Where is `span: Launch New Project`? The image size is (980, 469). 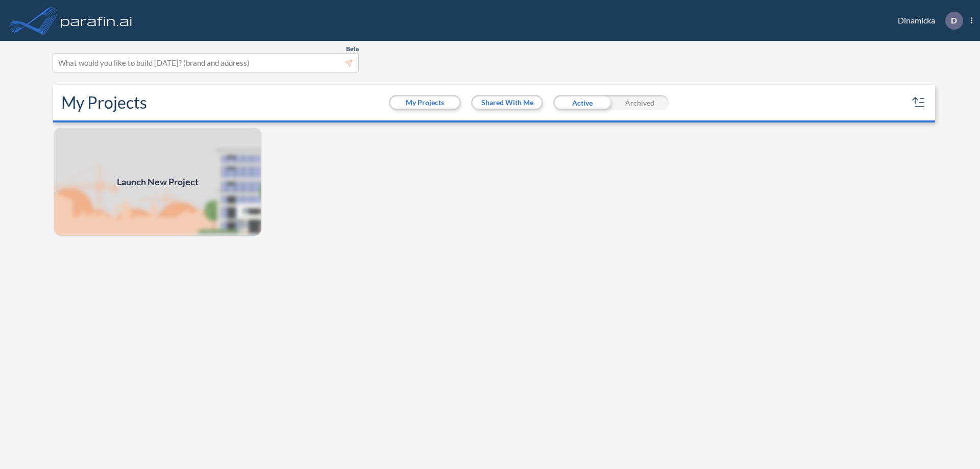 span: Launch New Project is located at coordinates (158, 182).